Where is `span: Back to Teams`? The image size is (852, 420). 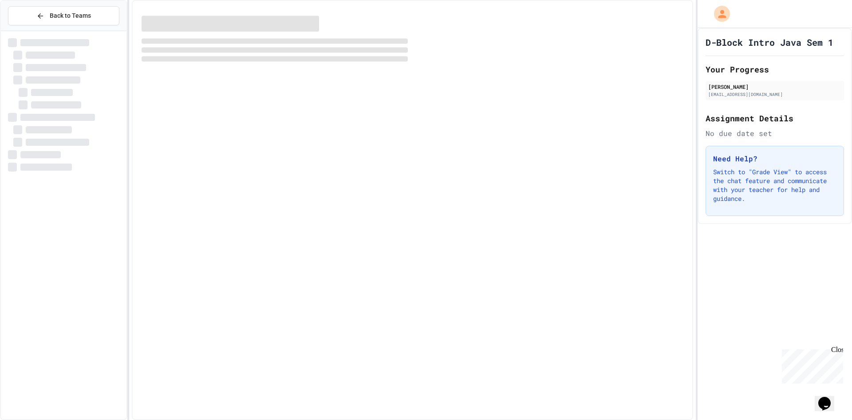
span: Back to Teams is located at coordinates (70, 16).